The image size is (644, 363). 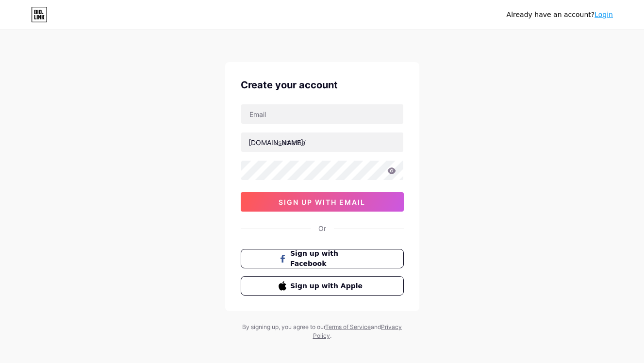 I want to click on div: By signing up, you agree to our and ., so click(x=322, y=332).